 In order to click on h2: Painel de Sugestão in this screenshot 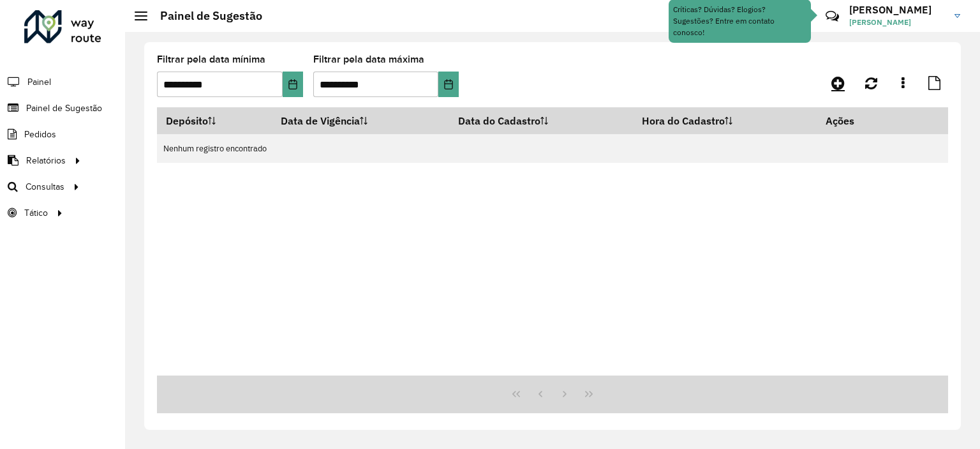, I will do `click(205, 16)`.